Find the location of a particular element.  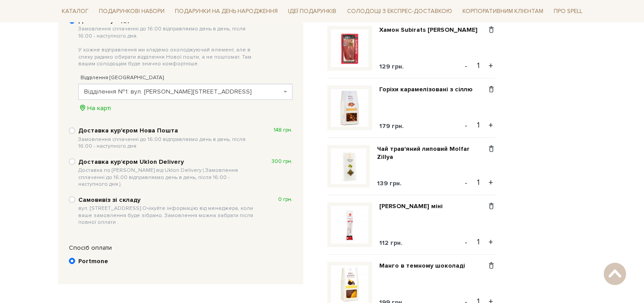

span: Подарунки на День народження is located at coordinates (226, 11).